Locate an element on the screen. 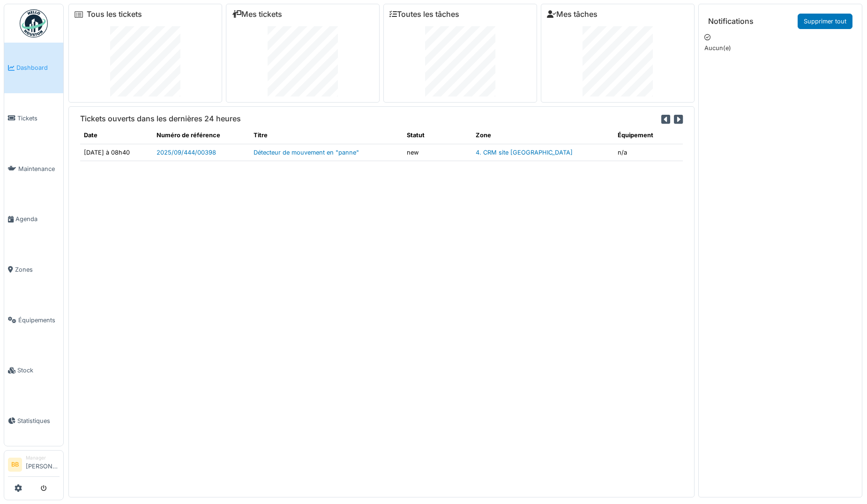  th: Équipement is located at coordinates (648, 135).